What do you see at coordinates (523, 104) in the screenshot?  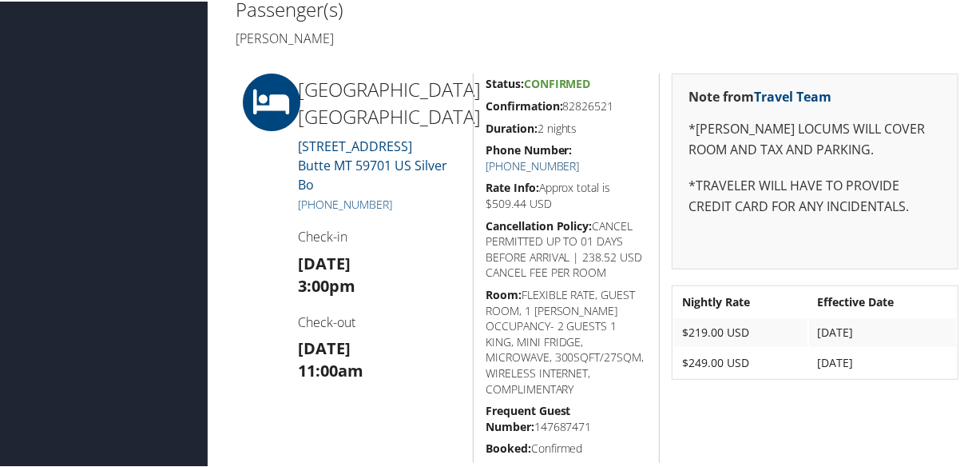 I see `strong: Confirmation:` at bounding box center [523, 104].